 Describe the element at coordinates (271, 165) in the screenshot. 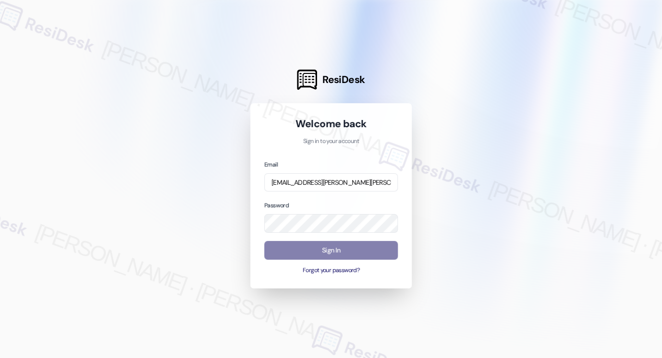

I see `label: Email` at that location.